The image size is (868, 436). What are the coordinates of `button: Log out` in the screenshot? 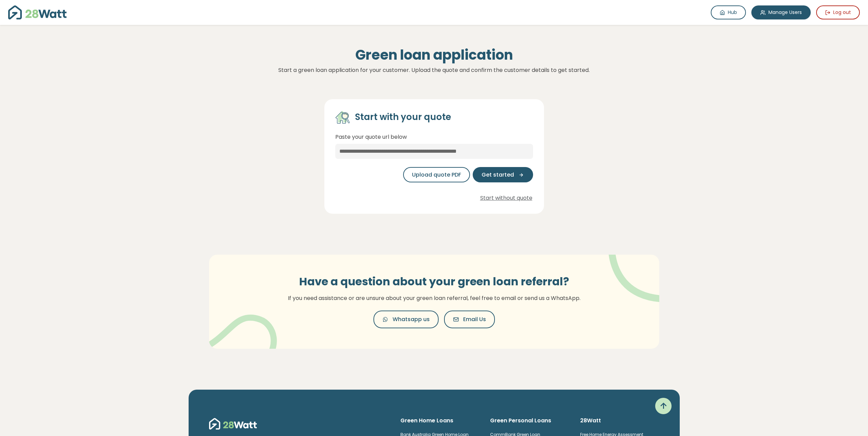 It's located at (837, 12).